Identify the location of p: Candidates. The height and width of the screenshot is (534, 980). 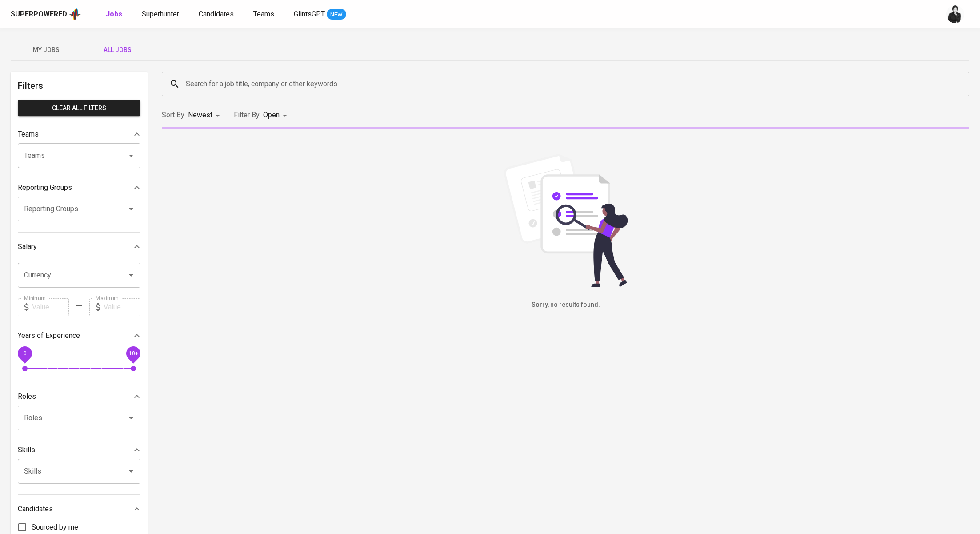
(35, 509).